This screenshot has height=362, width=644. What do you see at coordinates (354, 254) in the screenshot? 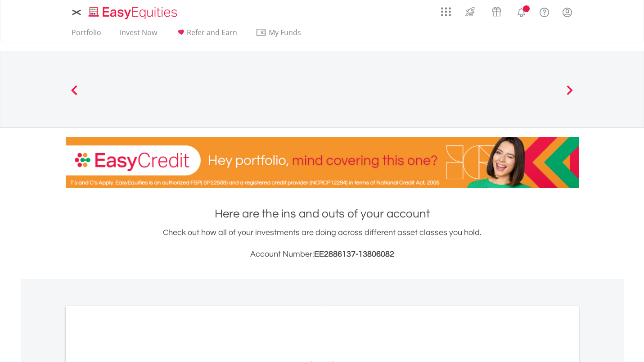
I see `span: EE2886137-13806082` at bounding box center [354, 254].